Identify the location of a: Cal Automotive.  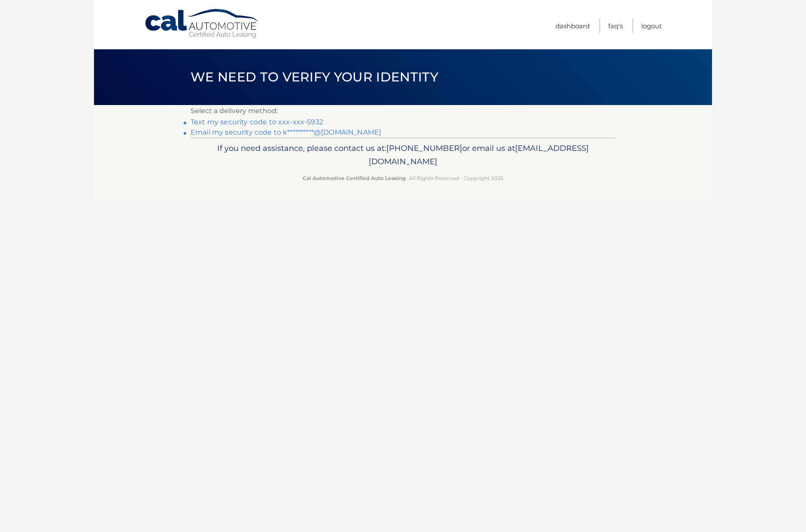
(202, 23).